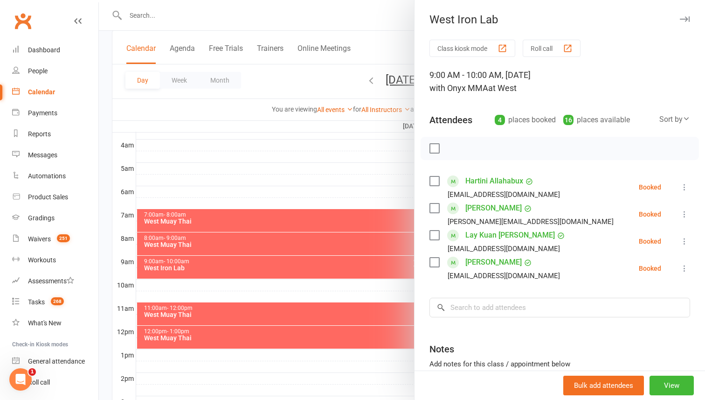 The width and height of the screenshot is (705, 400). I want to click on span: 1, so click(32, 372).